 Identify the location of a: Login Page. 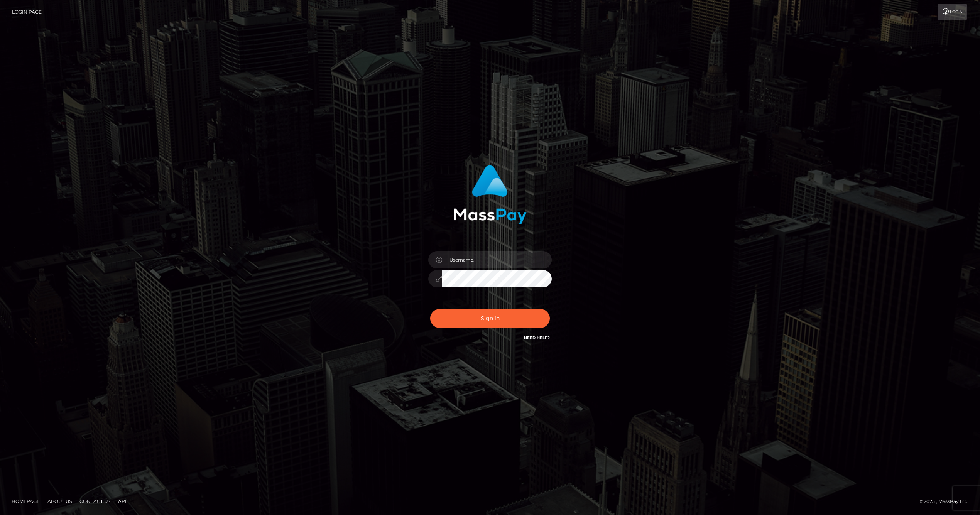
(27, 12).